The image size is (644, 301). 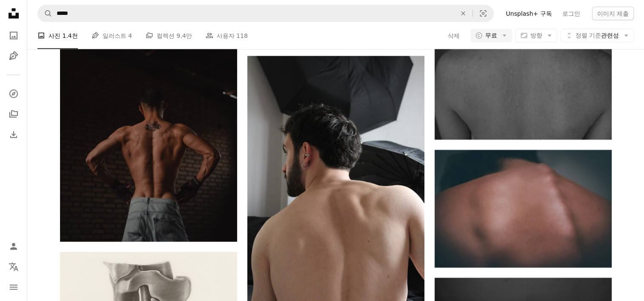 What do you see at coordinates (14, 114) in the screenshot?
I see `a: 컬렉션` at bounding box center [14, 114].